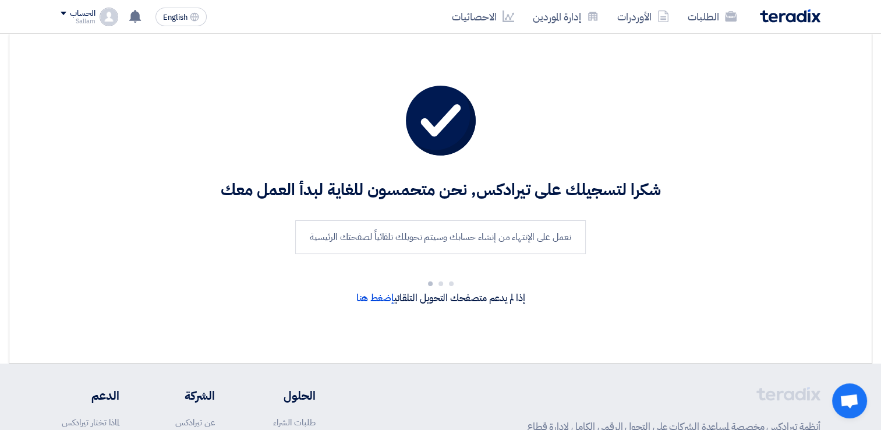  What do you see at coordinates (77, 21) in the screenshot?
I see `div: Sallam` at bounding box center [77, 21].